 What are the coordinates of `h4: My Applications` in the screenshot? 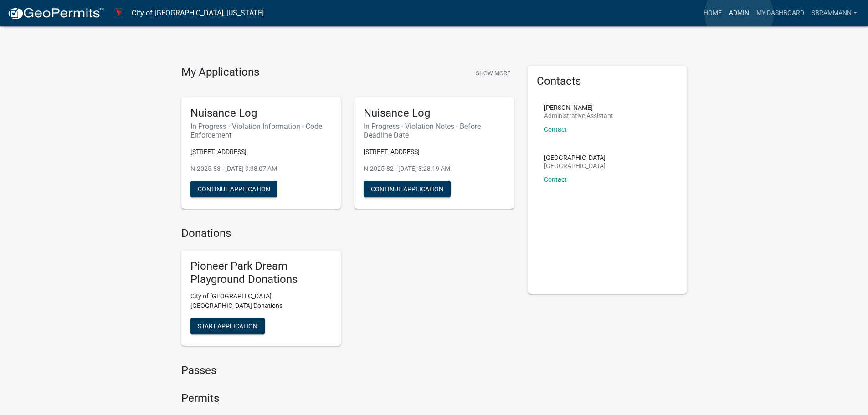 It's located at (220, 73).